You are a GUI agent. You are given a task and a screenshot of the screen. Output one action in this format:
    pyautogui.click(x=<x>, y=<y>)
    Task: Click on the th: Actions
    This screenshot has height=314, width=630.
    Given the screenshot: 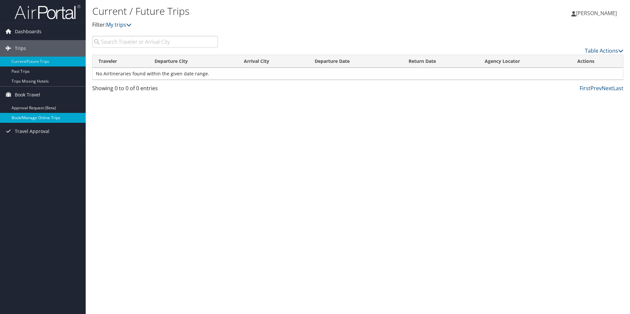 What is the action you would take?
    pyautogui.click(x=597, y=61)
    